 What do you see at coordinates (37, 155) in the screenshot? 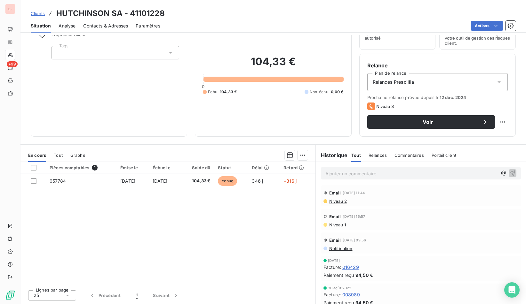
I see `span: En cours` at bounding box center [37, 155].